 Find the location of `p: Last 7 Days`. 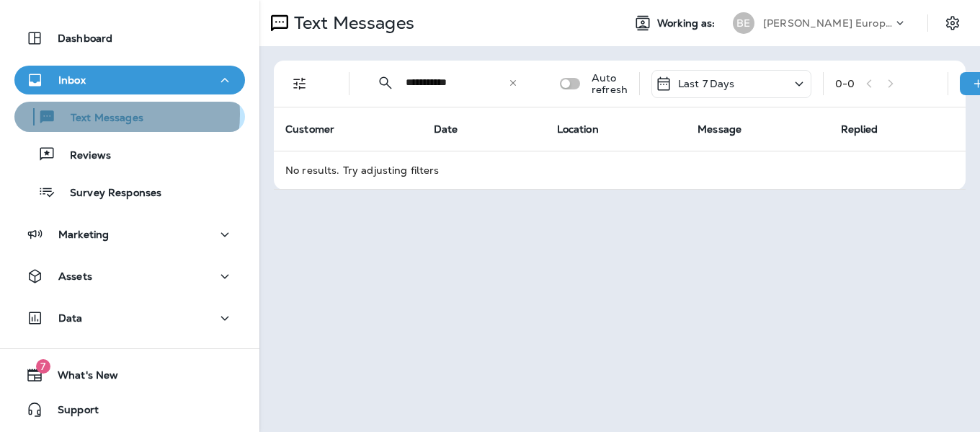

p: Last 7 Days is located at coordinates (706, 84).